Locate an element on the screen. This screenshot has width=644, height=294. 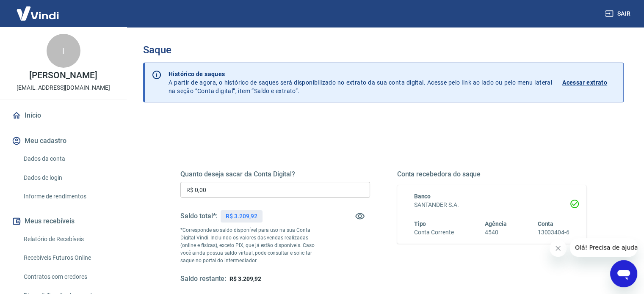
span: Olá! Precisa de ajuda? is located at coordinates (38, 9).